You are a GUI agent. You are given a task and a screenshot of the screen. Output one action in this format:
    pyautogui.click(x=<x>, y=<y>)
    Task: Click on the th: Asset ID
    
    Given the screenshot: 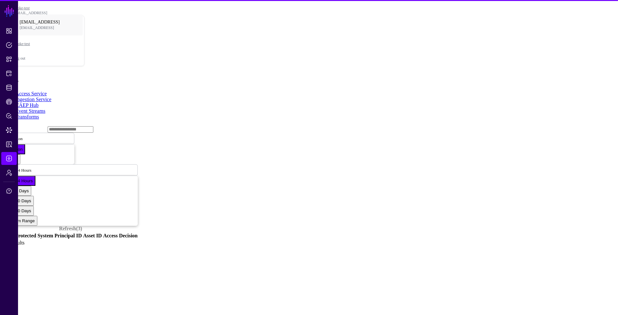 What is the action you would take?
    pyautogui.click(x=92, y=236)
    